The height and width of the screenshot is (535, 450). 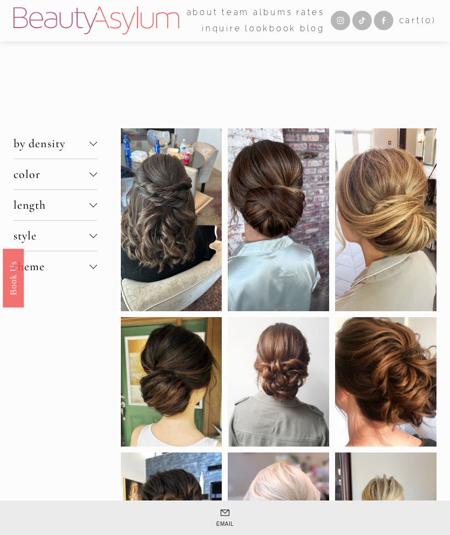 What do you see at coordinates (55, 205) in the screenshot?
I see `button: length` at bounding box center [55, 205].